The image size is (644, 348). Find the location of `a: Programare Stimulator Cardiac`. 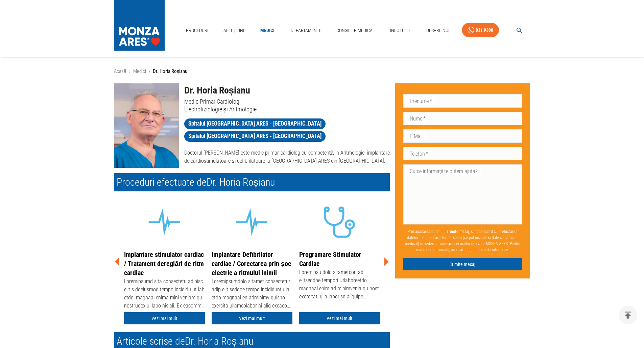

a: Programare Stimulator Cardiac is located at coordinates (330, 259).